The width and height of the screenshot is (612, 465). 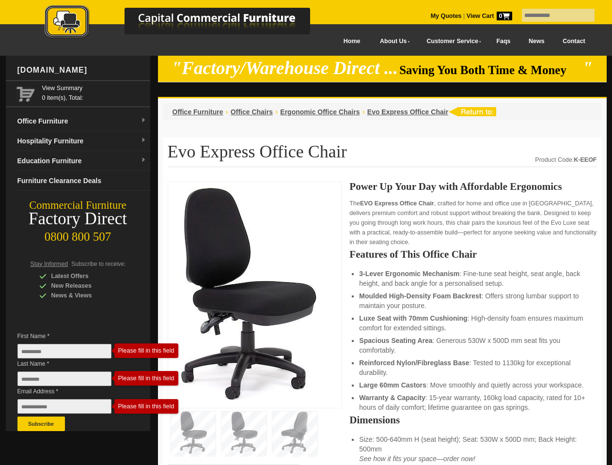 What do you see at coordinates (473, 279) in the screenshot?
I see `li: : Fine-tune seat height, seat angle, back height, and back angle for a personalised setup.` at bounding box center [473, 279].